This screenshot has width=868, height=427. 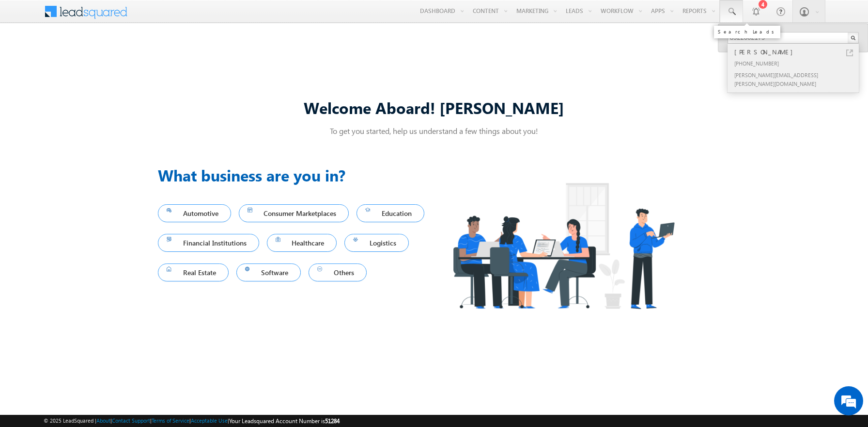 I want to click on span: Healthcare, so click(x=302, y=243).